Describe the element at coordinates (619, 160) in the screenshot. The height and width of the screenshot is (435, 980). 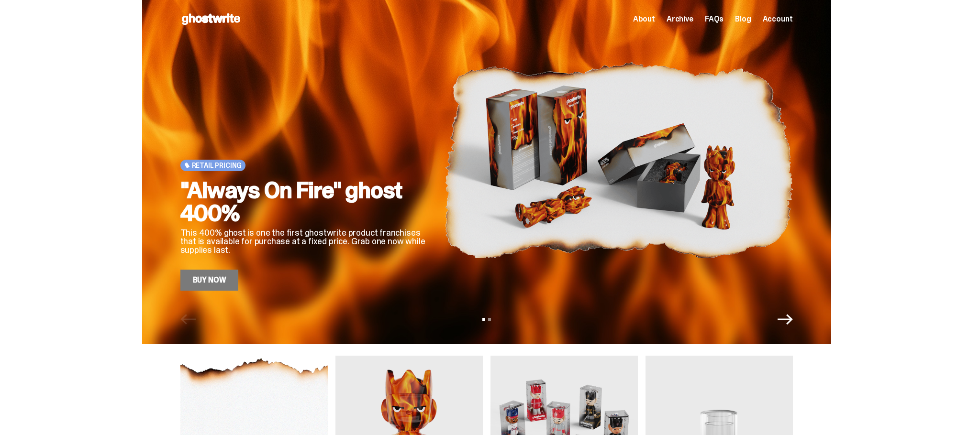
I see `img: "Always On Fire" ghost 400%` at that location.